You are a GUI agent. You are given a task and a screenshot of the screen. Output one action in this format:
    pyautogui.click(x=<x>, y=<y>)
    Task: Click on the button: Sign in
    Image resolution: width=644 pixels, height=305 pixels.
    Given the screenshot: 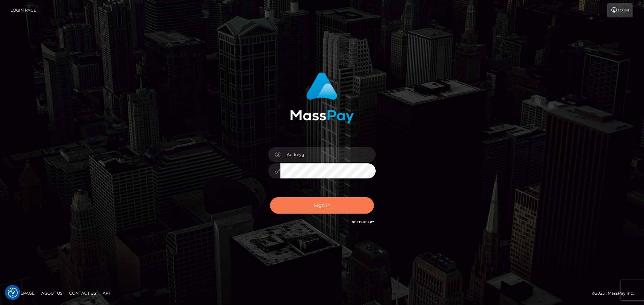 What is the action you would take?
    pyautogui.click(x=322, y=205)
    